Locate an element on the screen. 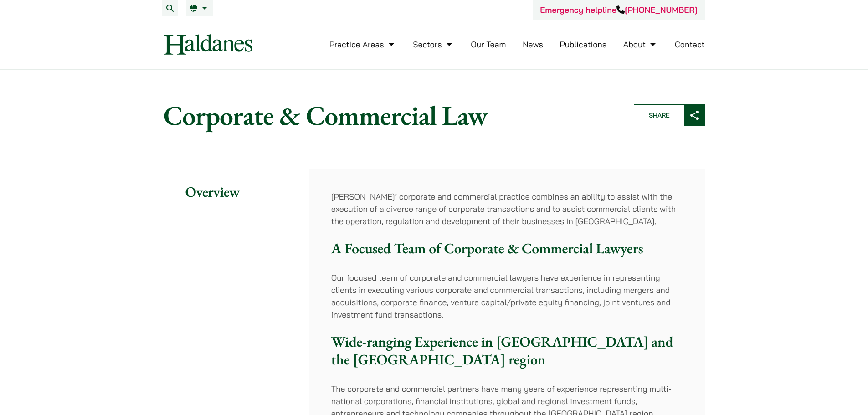  a: EN is located at coordinates (199, 8).